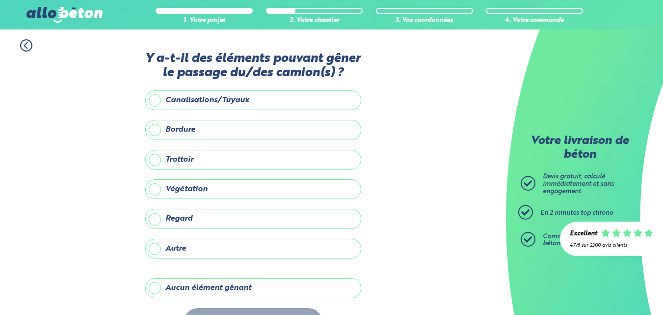  I want to click on div: 1. Votre projet, so click(204, 21).